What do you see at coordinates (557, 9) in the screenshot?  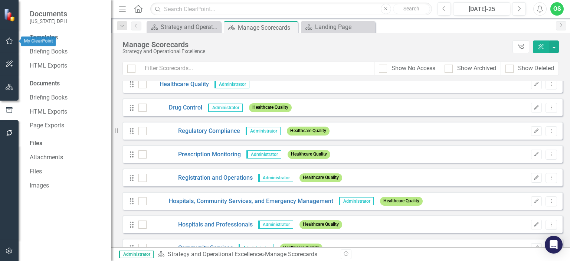 I see `button: OS` at bounding box center [557, 9].